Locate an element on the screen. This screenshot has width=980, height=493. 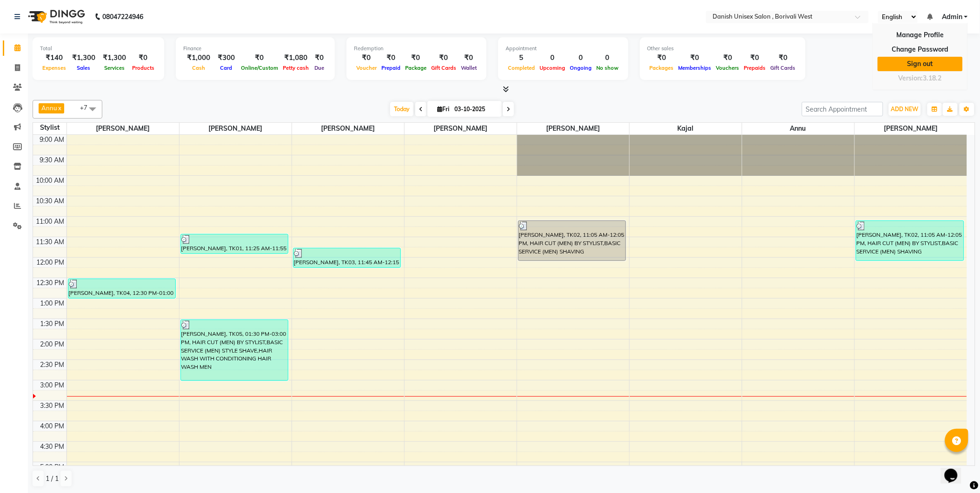
a: Sign out is located at coordinates (920, 64).